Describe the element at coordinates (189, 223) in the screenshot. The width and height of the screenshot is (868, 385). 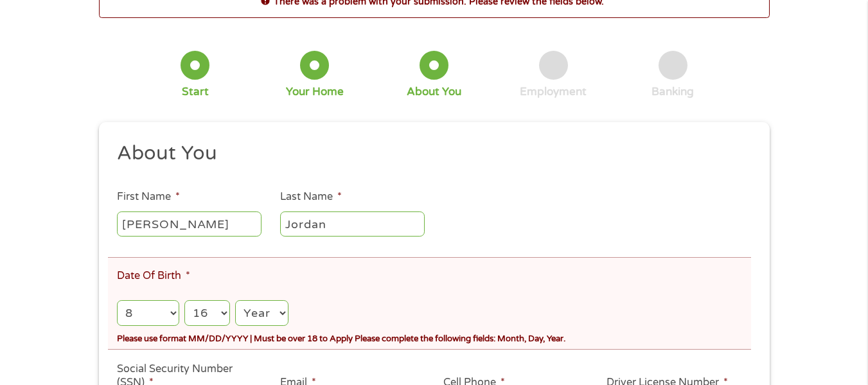
I see `input: John` at that location.